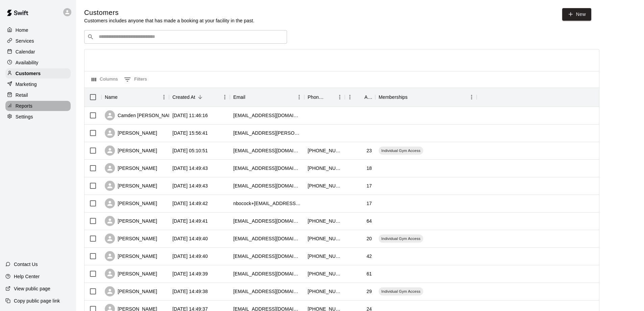  I want to click on p: Retail, so click(22, 95).